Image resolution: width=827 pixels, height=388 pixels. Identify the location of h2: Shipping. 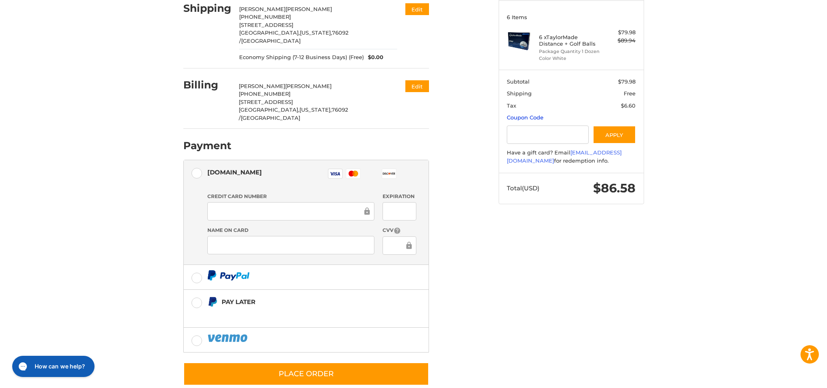
(207, 8).